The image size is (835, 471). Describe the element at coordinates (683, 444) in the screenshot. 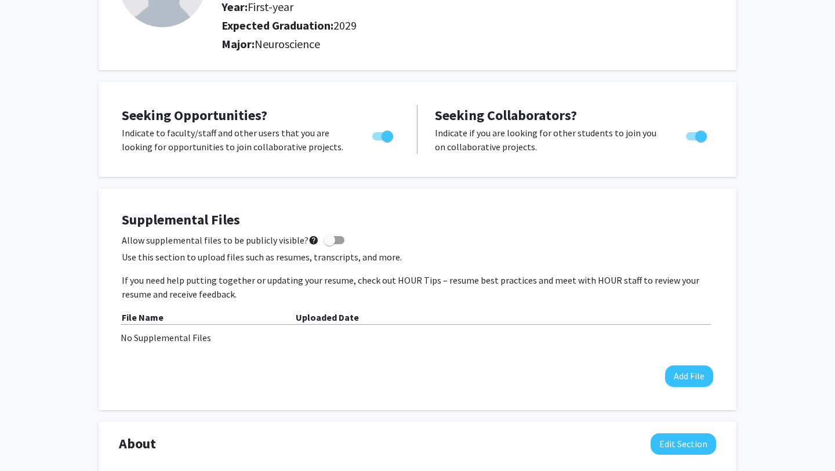

I see `button: Edit About` at that location.